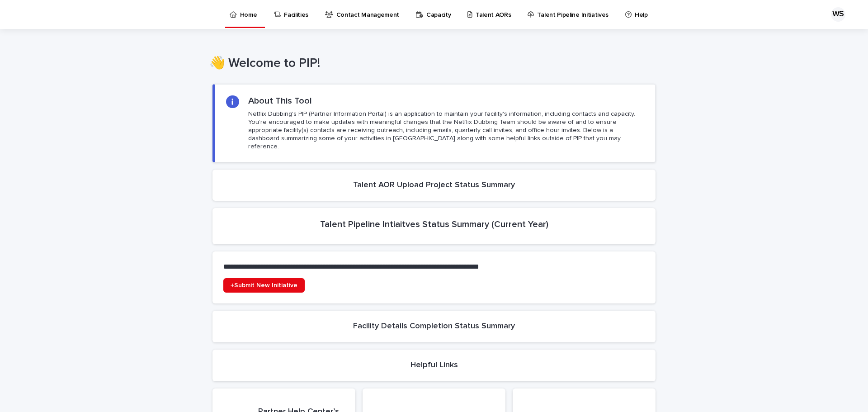 The width and height of the screenshot is (868, 412). What do you see at coordinates (446, 130) in the screenshot?
I see `p: Netflix Dubbing's PIP (Partner Information Portal) is an application to maintain your facility's ...` at bounding box center [446, 130].